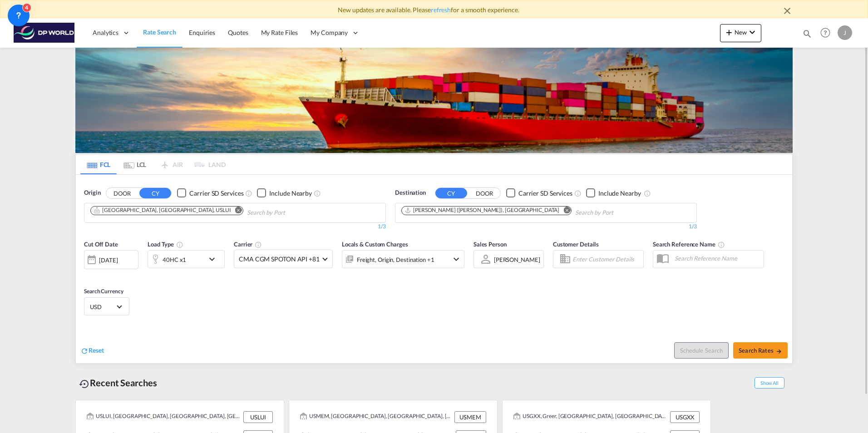 Image resolution: width=868 pixels, height=433 pixels. Describe the element at coordinates (606, 259) in the screenshot. I see `input: Enter Customer Details` at that location.